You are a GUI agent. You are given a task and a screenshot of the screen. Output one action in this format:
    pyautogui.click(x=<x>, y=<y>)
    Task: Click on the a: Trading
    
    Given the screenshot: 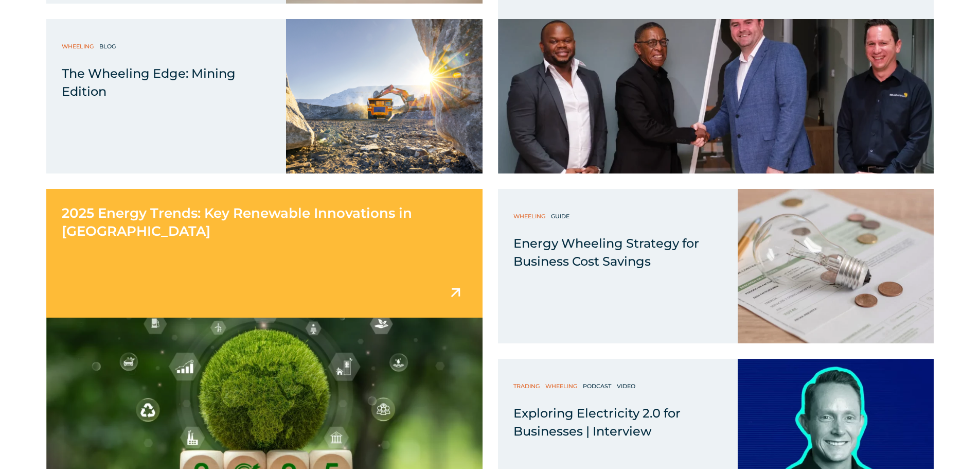 What is the action you would take?
    pyautogui.click(x=528, y=386)
    